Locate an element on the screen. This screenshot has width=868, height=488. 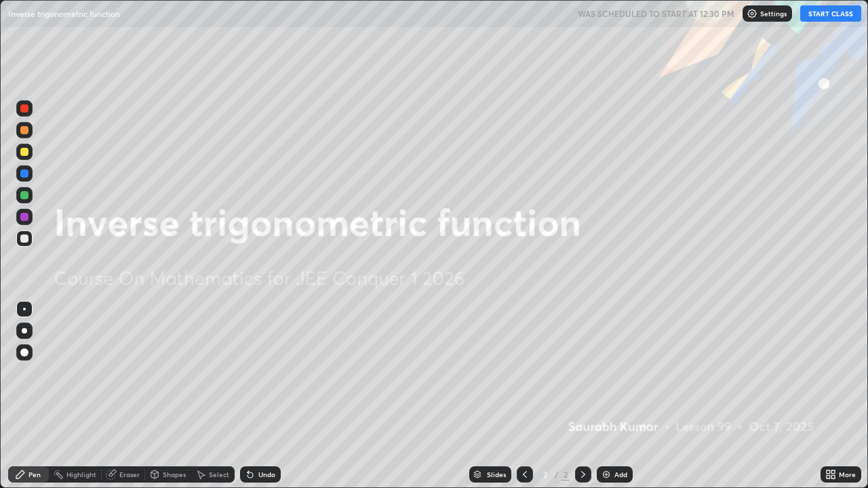
p: Settings is located at coordinates (773, 14).